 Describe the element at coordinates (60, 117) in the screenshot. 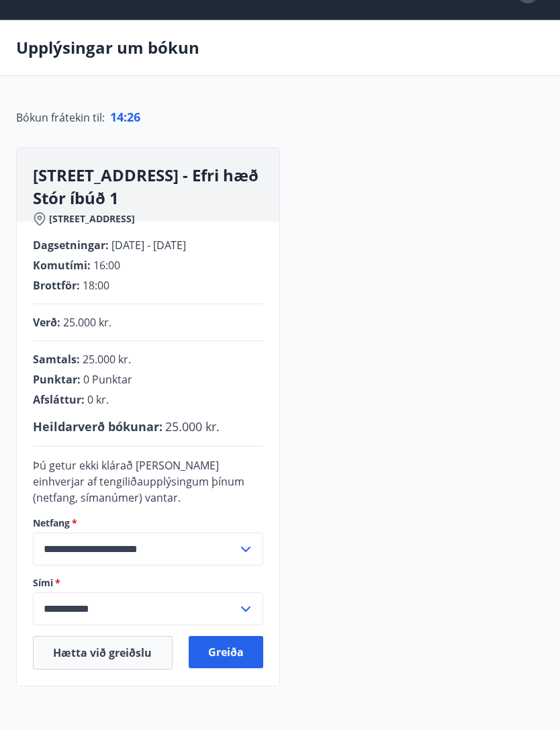

I see `span: Bókun frátekin til :` at that location.